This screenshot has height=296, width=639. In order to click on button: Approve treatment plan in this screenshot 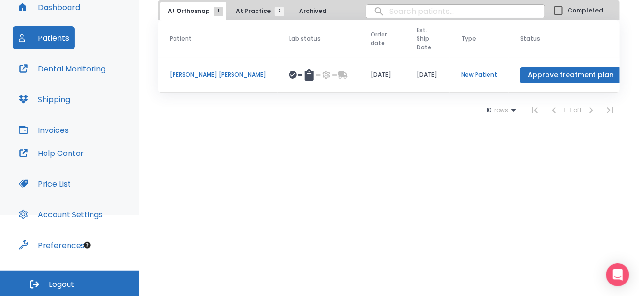, I will do `click(571, 75)`.